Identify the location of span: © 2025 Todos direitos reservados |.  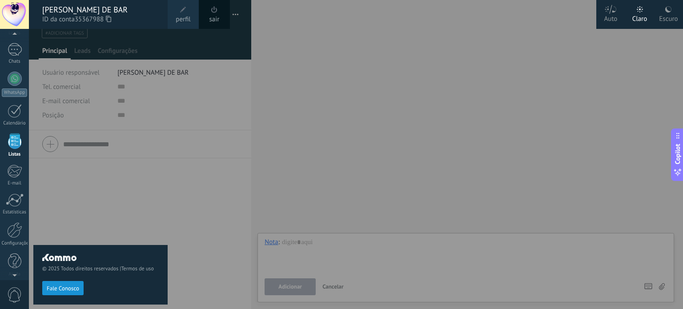
(101, 269).